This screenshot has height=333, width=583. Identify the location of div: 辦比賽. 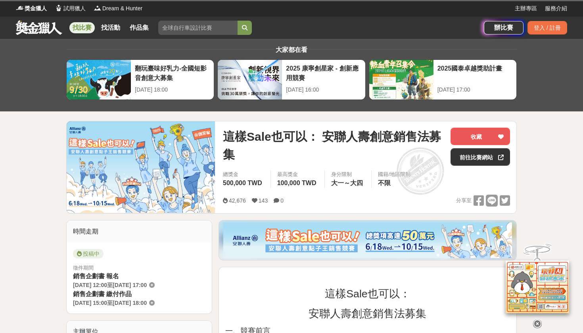
(504, 28).